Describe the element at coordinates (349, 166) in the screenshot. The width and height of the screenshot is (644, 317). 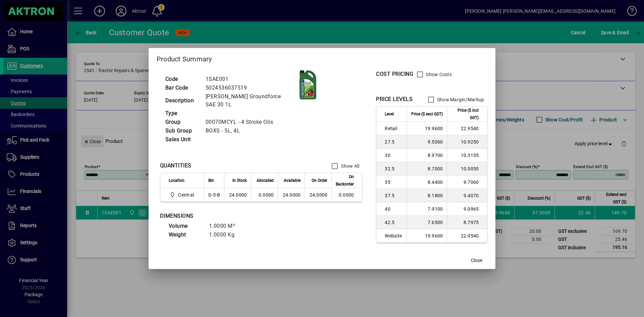
I see `label: Show All` at that location.